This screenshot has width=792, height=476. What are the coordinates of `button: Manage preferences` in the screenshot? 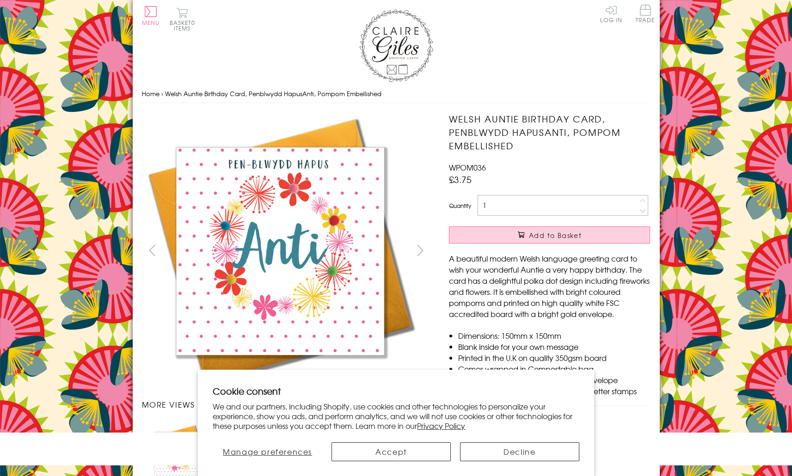 It's located at (267, 452).